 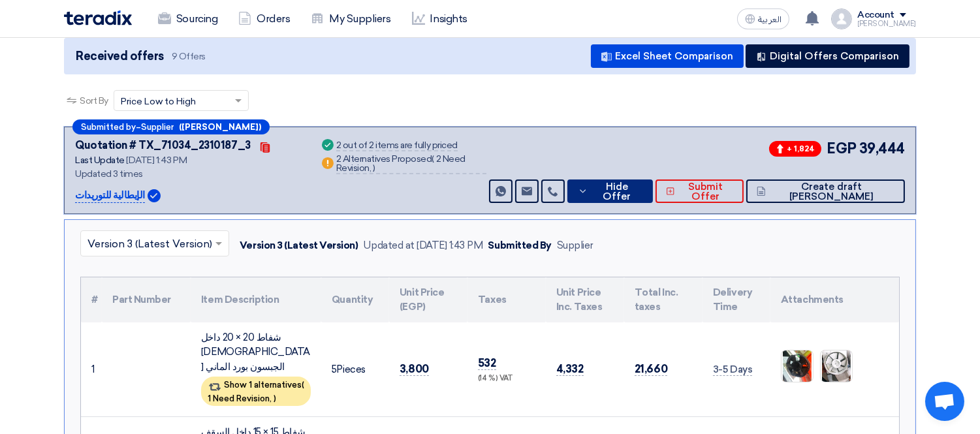 What do you see at coordinates (882, 148) in the screenshot?
I see `span: 39,444` at bounding box center [882, 148].